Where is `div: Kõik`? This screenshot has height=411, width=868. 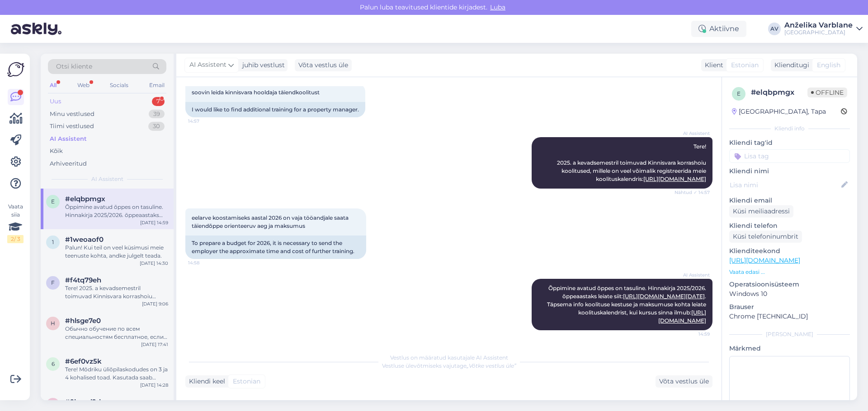 div: Kõik is located at coordinates (56, 151).